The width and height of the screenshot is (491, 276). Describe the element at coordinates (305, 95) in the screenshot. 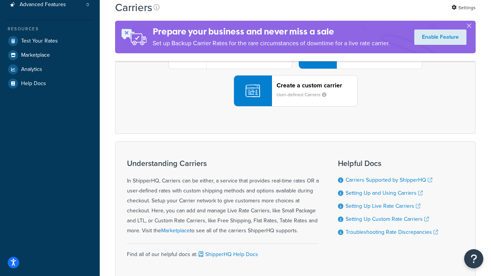

I see `small: User-defined Carriers` at that location.